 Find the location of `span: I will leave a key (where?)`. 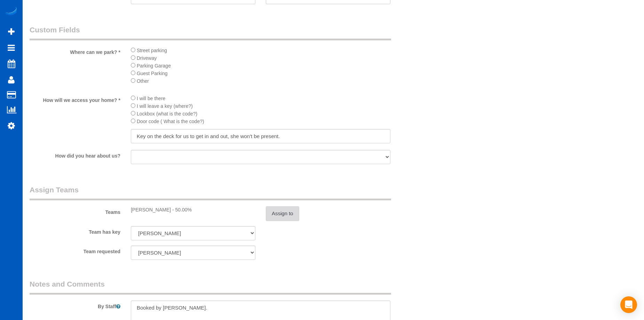

span: I will leave a key (where?) is located at coordinates (165, 106).